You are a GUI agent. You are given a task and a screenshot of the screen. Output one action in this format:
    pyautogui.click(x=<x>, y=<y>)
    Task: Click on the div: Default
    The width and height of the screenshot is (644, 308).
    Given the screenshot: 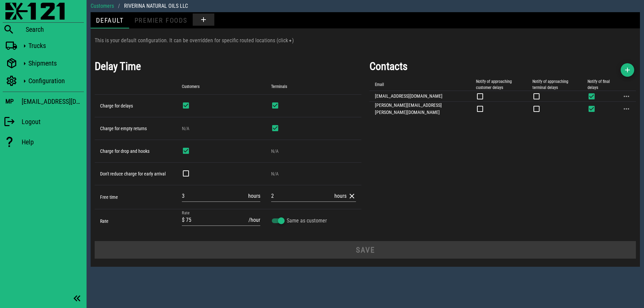 What is the action you would take?
    pyautogui.click(x=110, y=20)
    